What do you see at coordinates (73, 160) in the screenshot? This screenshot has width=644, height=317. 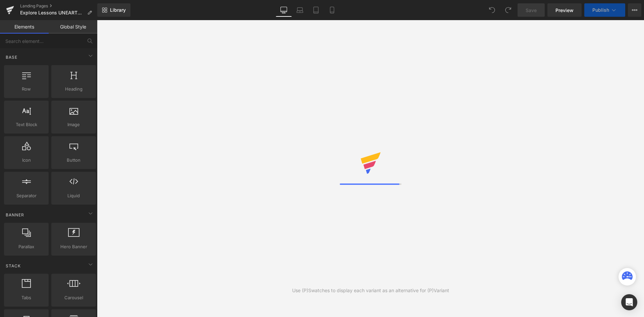 I see `span: Button` at bounding box center [73, 160].